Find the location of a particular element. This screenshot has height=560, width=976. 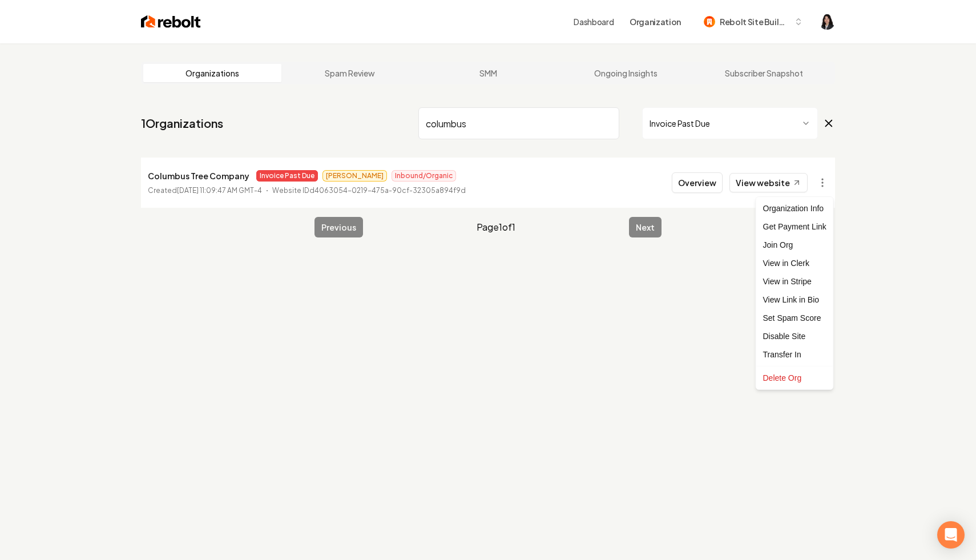

div: Disable Site is located at coordinates (795, 336).